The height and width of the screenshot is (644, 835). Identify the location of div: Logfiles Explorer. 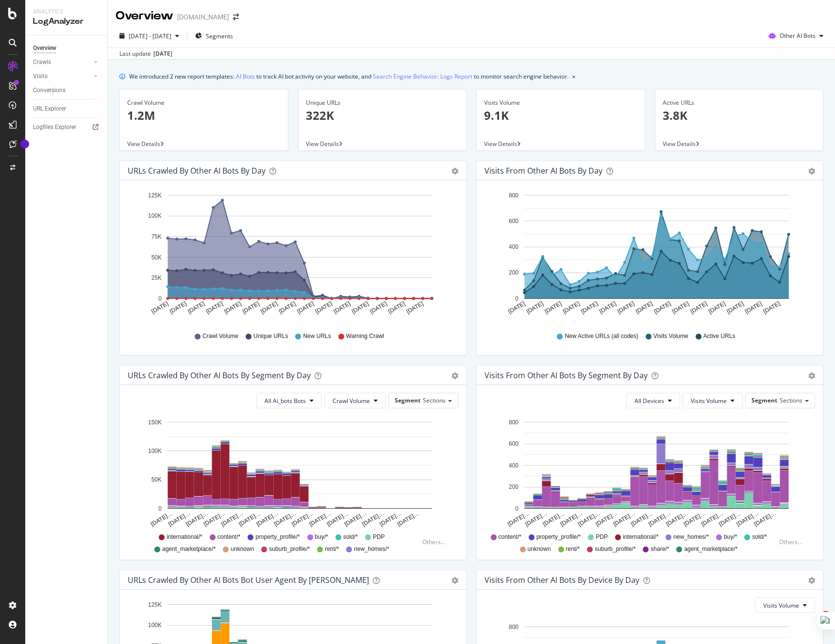
(54, 127).